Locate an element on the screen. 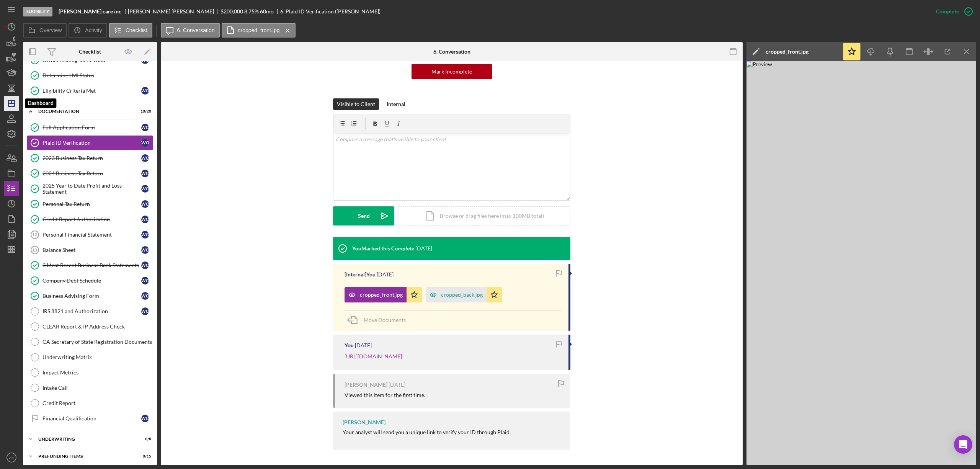  div: Impact Metrics is located at coordinates (98, 373).